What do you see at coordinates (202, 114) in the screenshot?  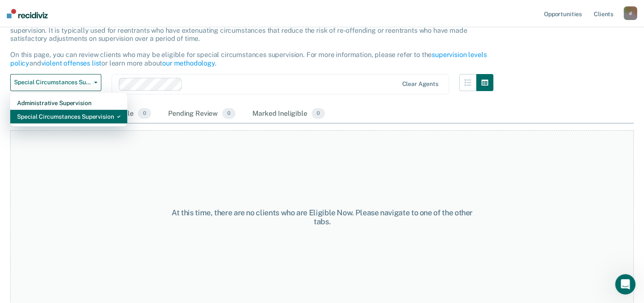 I see `div: Pending Review0` at bounding box center [202, 114].